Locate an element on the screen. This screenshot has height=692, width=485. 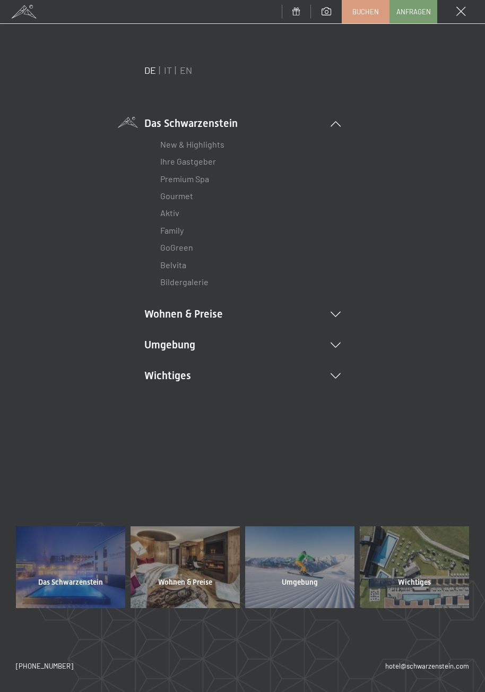
a: Anfragen is located at coordinates (413, 12).